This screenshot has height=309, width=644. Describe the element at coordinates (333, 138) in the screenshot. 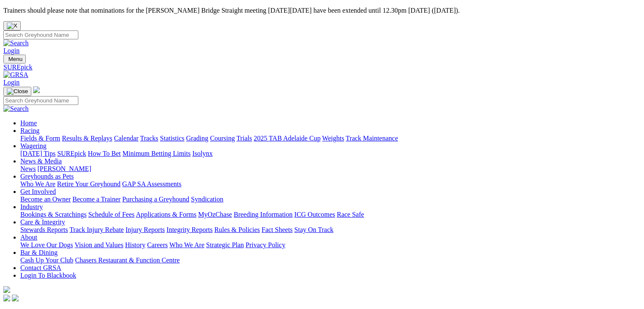

I see `a: Weights` at that location.